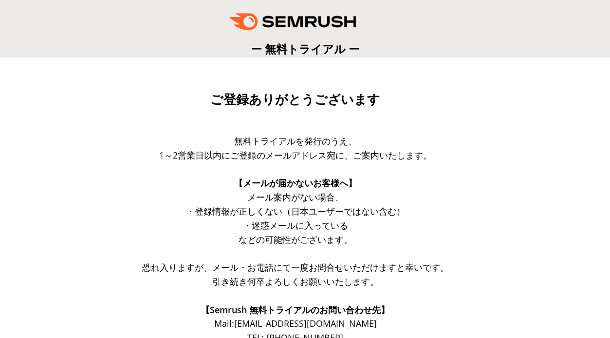 The width and height of the screenshot is (610, 338). Describe the element at coordinates (296, 141) in the screenshot. I see `span: 無料トライアルを発行のうえ、` at that location.